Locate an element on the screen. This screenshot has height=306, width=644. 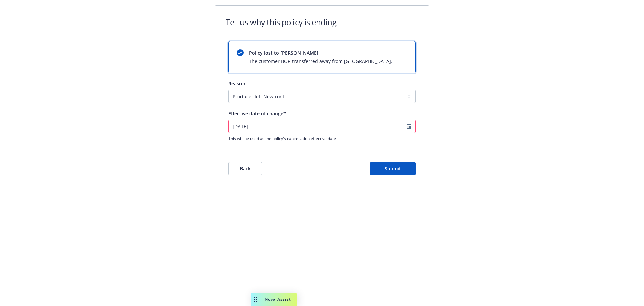
button: Submit is located at coordinates (393, 169).